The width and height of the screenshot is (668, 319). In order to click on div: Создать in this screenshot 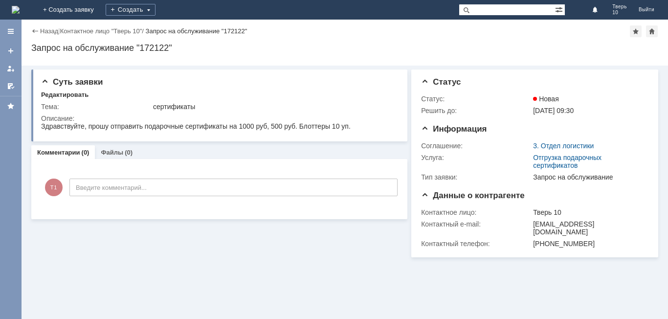, I will do `click(131, 10)`.